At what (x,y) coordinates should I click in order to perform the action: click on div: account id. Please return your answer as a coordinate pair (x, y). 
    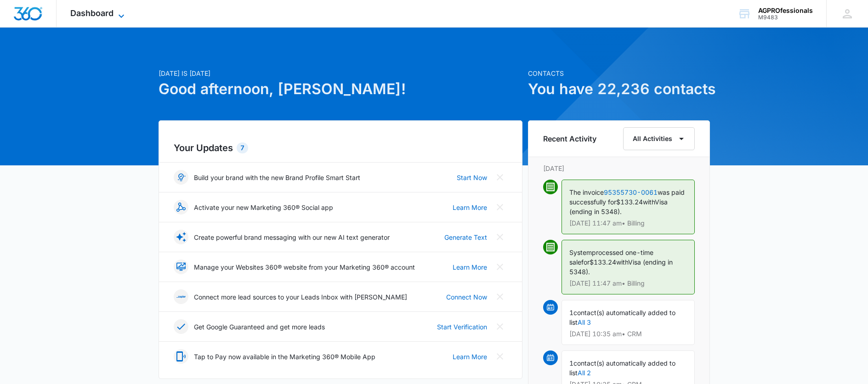
    Looking at the image, I should click on (785, 18).